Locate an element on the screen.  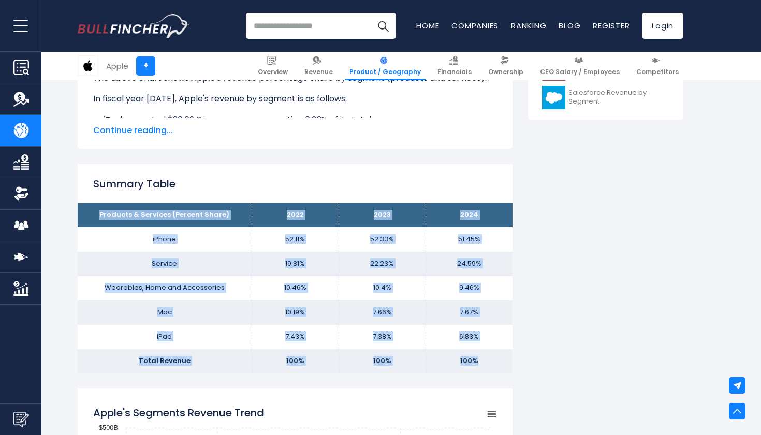
span: Product / Geography is located at coordinates (385, 72).